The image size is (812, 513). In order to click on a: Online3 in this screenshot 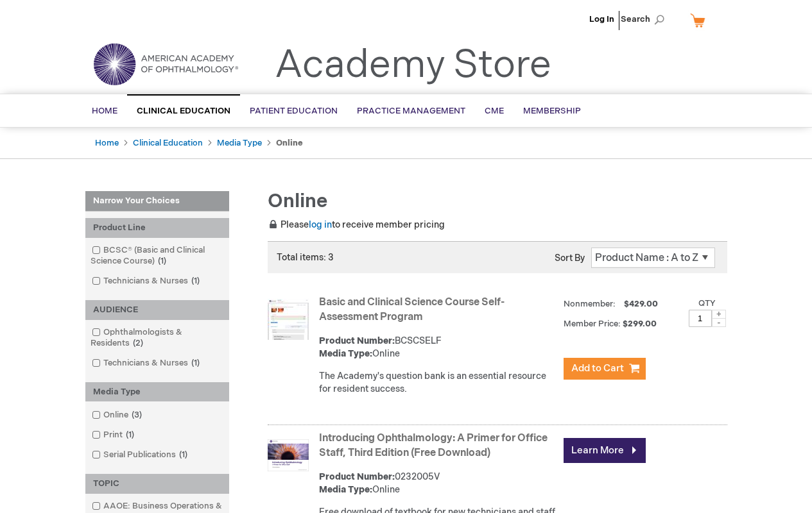, I will do `click(117, 415)`.